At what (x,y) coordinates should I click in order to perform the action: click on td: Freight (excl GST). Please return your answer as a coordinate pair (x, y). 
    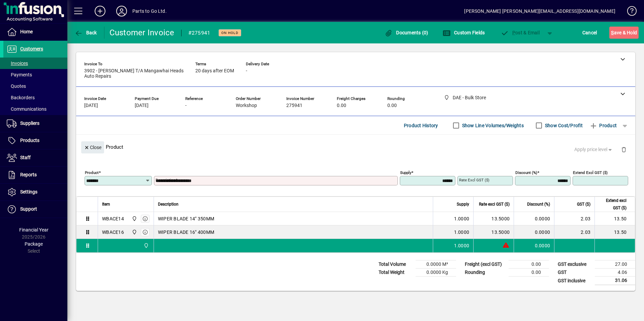
    Looking at the image, I should click on (485, 265).